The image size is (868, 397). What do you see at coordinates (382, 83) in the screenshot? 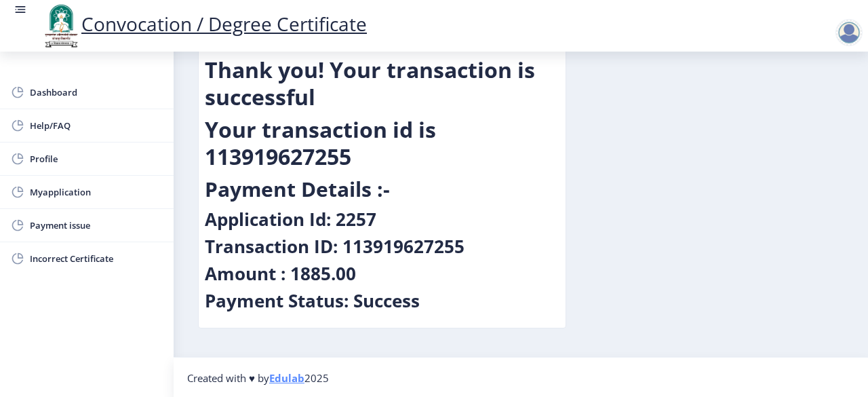
I see `h2: Thank you! Your transaction is successful` at bounding box center [382, 83].